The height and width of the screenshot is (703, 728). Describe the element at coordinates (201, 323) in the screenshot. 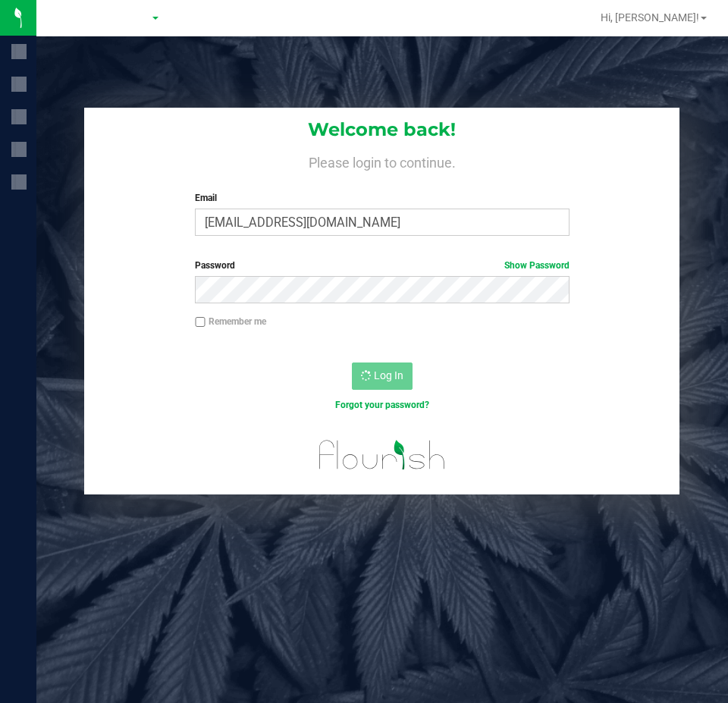

I see `input: Remember me` at that location.